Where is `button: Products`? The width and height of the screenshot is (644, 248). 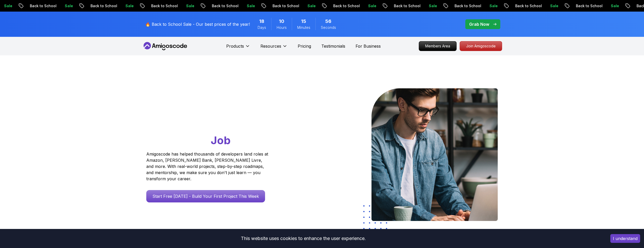
button: Products is located at coordinates (238, 48).